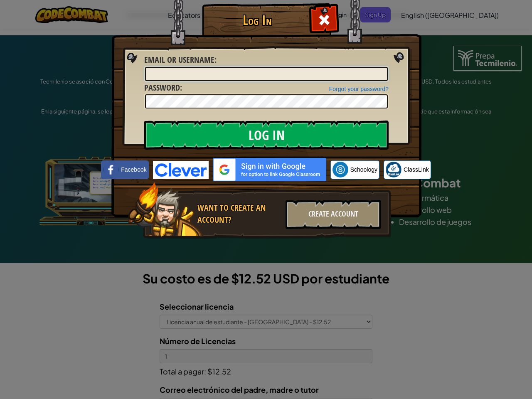 This screenshot has height=399, width=532. Describe the element at coordinates (257, 20) in the screenshot. I see `h1: Log In` at that location.